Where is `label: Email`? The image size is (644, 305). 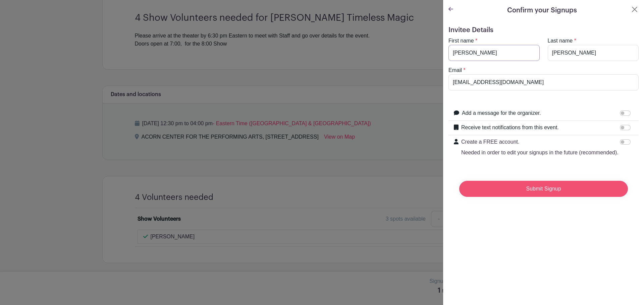
label: Email is located at coordinates (456, 70).